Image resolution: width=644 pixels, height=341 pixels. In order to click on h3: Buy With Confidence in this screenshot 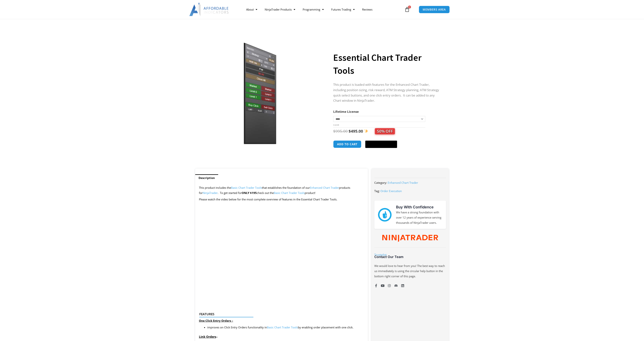, I will do `click(419, 207)`.